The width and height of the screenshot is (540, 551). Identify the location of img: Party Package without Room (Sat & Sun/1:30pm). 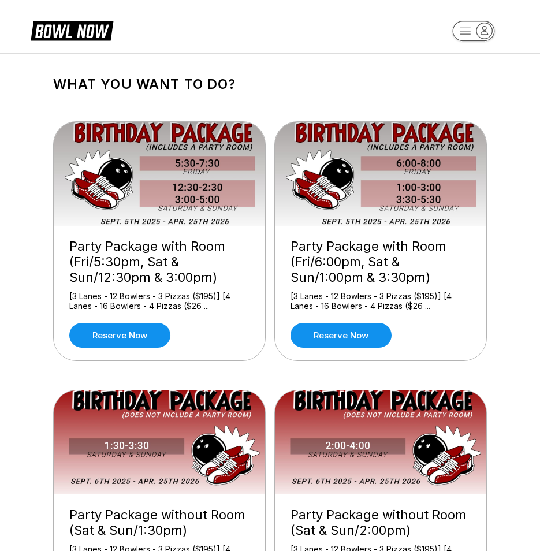
(160, 443).